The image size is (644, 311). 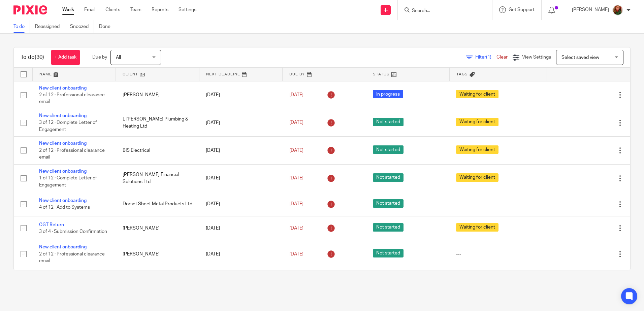 What do you see at coordinates (68, 181) in the screenshot?
I see `span: 1 of 12 · Complete Letter of Engagement` at bounding box center [68, 181].